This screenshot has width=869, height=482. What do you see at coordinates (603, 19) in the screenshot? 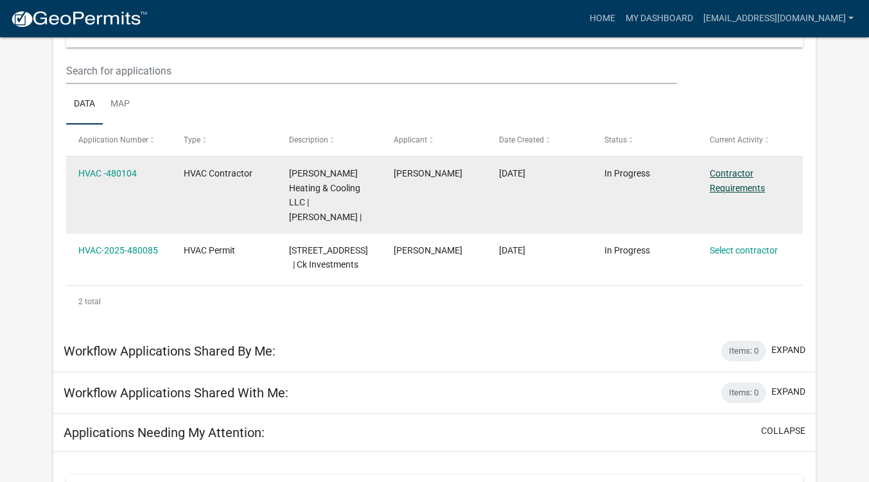
I see `a: Home` at bounding box center [603, 19].